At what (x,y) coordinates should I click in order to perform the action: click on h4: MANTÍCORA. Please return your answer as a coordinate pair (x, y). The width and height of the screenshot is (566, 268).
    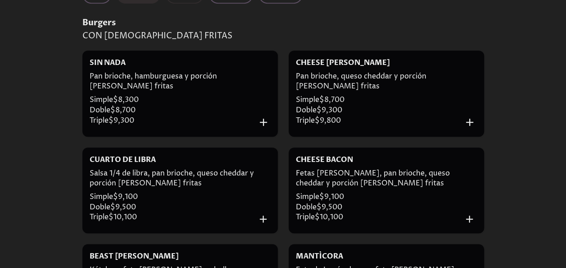
    Looking at the image, I should click on (319, 256).